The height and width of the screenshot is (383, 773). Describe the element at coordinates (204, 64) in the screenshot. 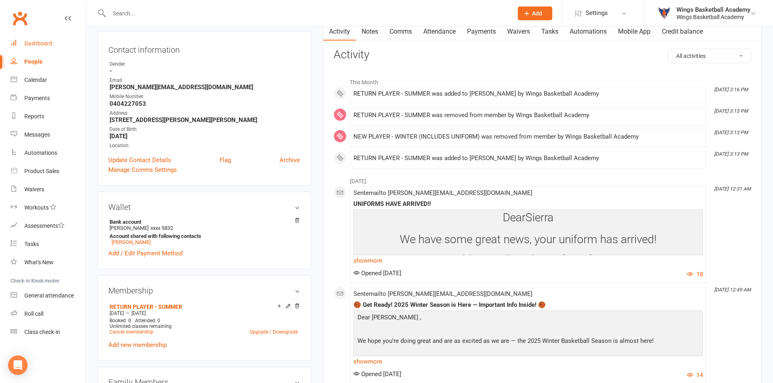

I see `div: Gender` at that location.